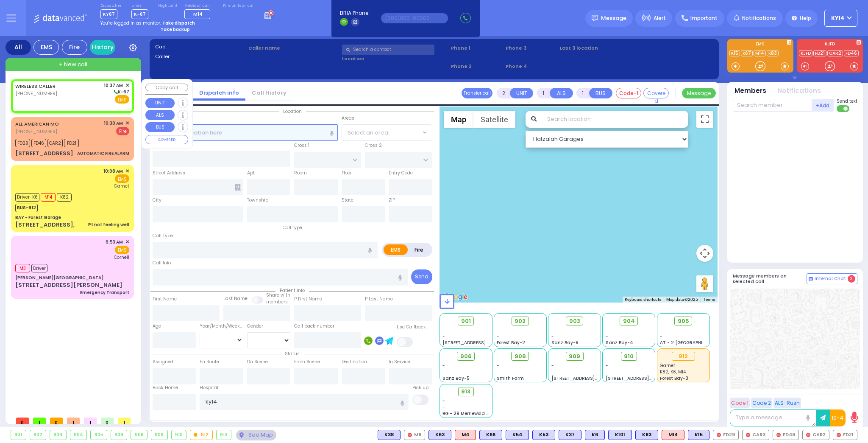 The width and height of the screenshot is (868, 443). Describe the element at coordinates (379, 299) in the screenshot. I see `label: P Last Name` at that location.